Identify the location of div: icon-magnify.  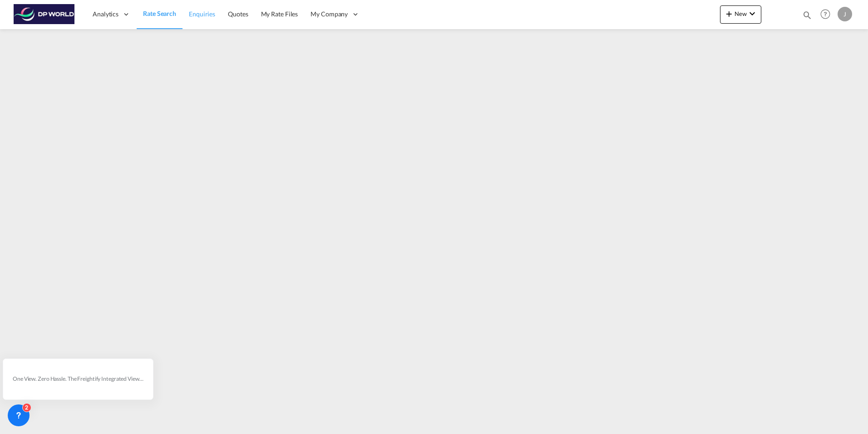
(807, 17).